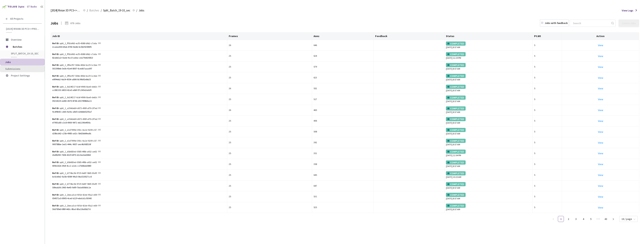  I want to click on li: Previous Page, so click(553, 219).